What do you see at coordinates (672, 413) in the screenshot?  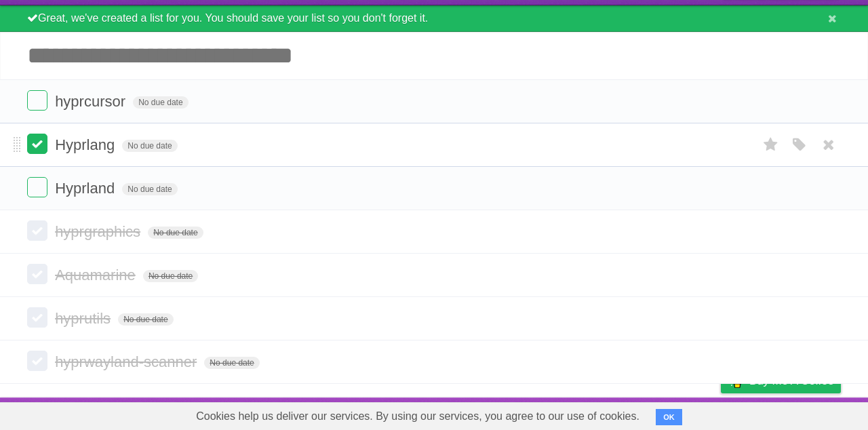 I see `a: Terms` at bounding box center [672, 413].